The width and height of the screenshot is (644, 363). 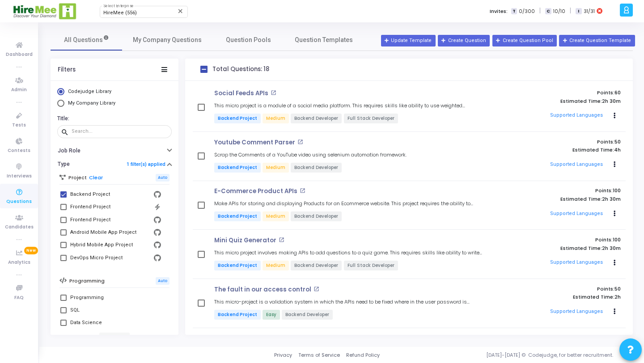 I want to click on a: Update Template, so click(x=408, y=41).